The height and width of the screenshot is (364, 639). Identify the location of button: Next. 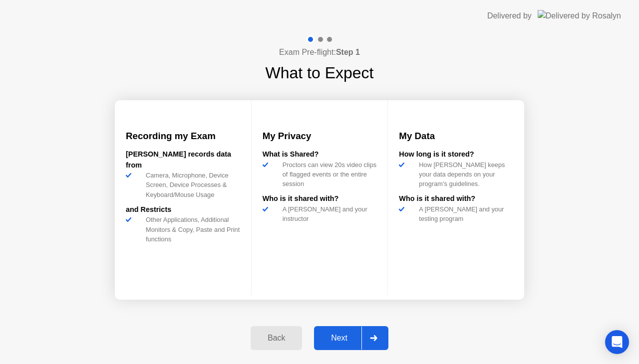
(351, 339).